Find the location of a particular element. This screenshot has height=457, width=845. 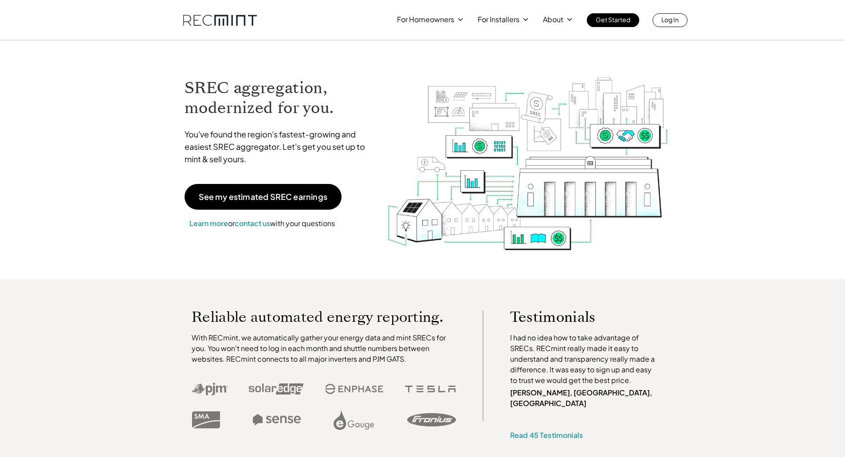

p: For Installers is located at coordinates (499, 20).